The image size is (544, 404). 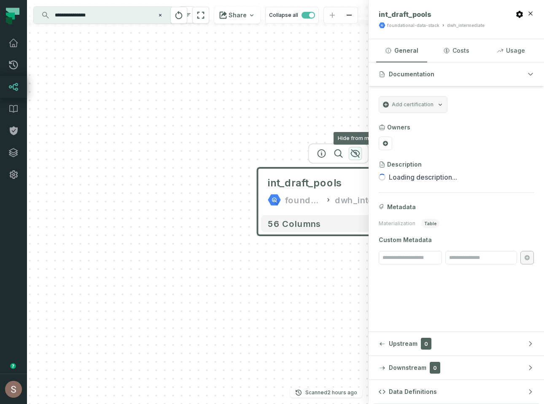 I want to click on button: Clear search query, so click(x=160, y=15).